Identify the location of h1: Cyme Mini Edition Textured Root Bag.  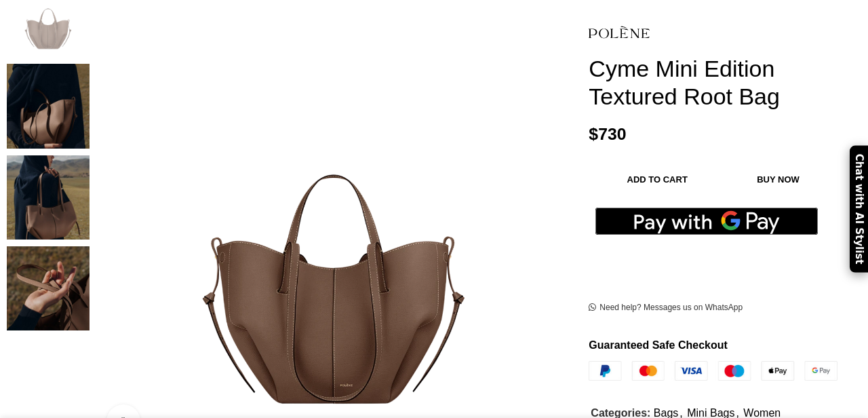
(723, 83).